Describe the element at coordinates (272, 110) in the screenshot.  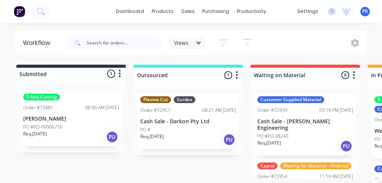
I see `div: Order #72939` at that location.